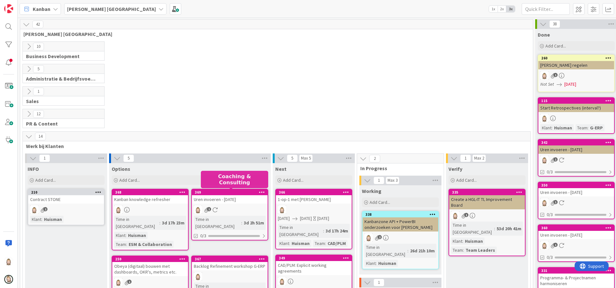 The image size is (616, 288). Describe the element at coordinates (578, 185) in the screenshot. I see `div: 350` at that location.